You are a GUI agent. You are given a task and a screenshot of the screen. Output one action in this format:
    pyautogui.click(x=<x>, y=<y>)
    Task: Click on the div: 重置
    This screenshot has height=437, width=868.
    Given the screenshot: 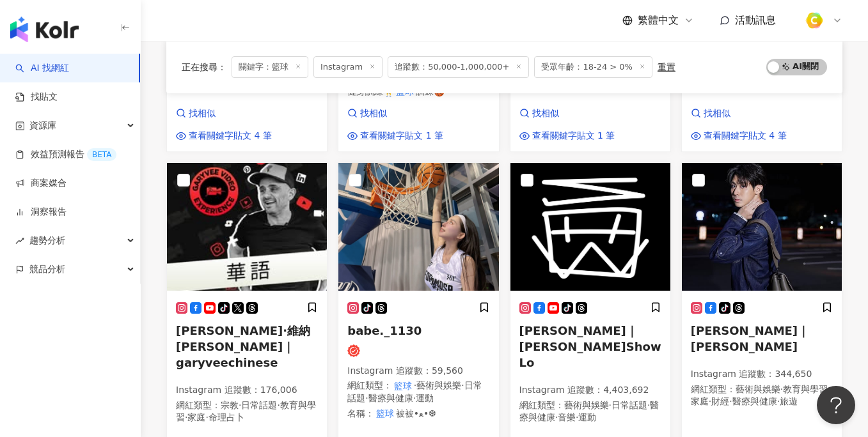 What is the action you would take?
    pyautogui.click(x=666, y=67)
    